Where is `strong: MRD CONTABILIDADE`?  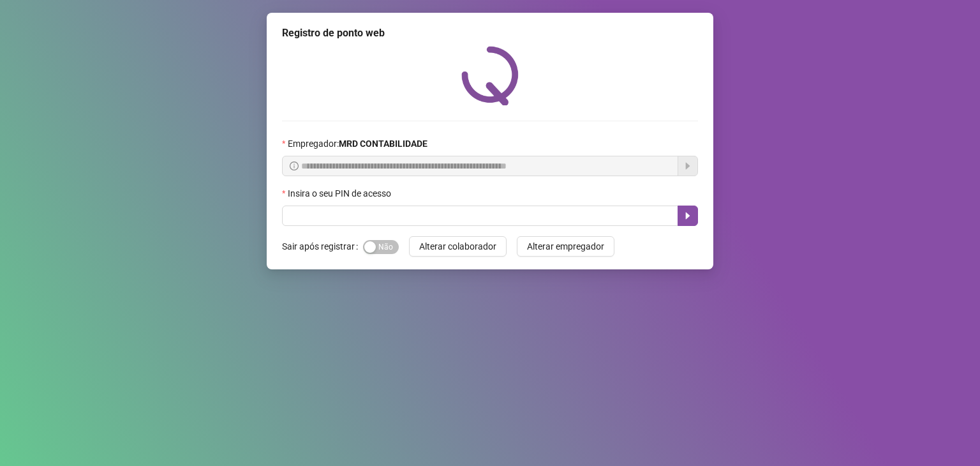
strong: MRD CONTABILIDADE is located at coordinates (383, 144).